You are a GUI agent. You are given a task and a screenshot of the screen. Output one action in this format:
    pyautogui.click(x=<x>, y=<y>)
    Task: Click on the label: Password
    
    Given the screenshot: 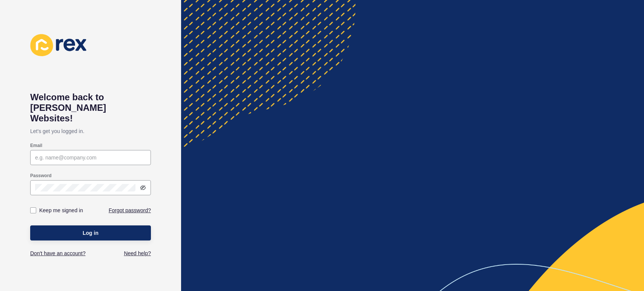 What is the action you would take?
    pyautogui.click(x=41, y=175)
    